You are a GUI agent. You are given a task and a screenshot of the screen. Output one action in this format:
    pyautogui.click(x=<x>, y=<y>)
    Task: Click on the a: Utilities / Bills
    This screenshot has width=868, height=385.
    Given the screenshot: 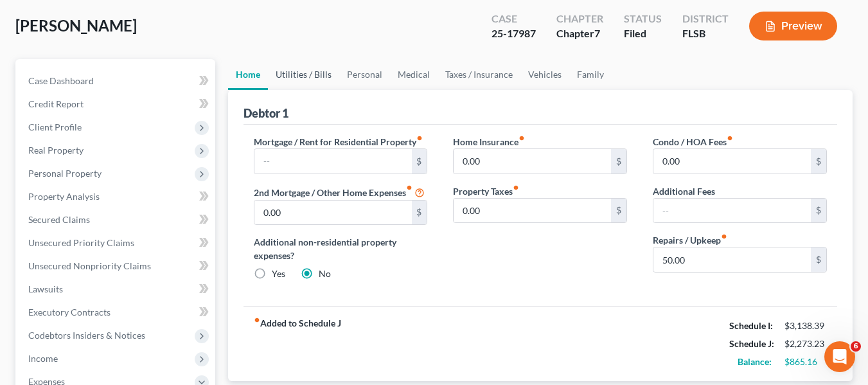 What is the action you would take?
    pyautogui.click(x=304, y=75)
    